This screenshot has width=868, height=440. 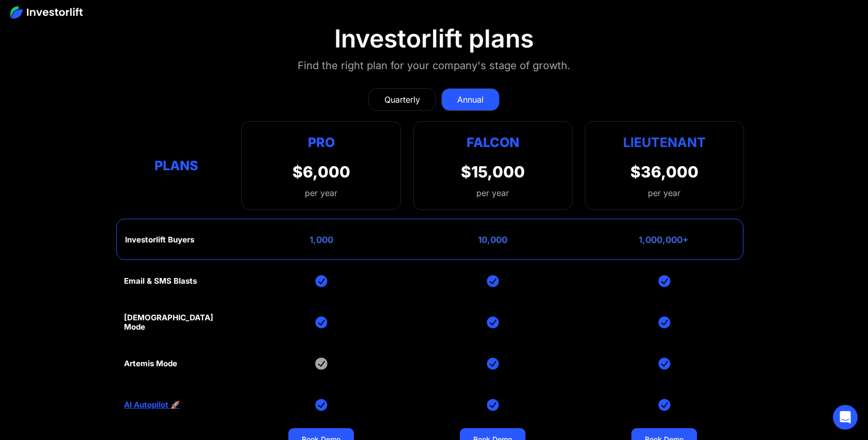 I want to click on div: Plans, so click(x=176, y=166).